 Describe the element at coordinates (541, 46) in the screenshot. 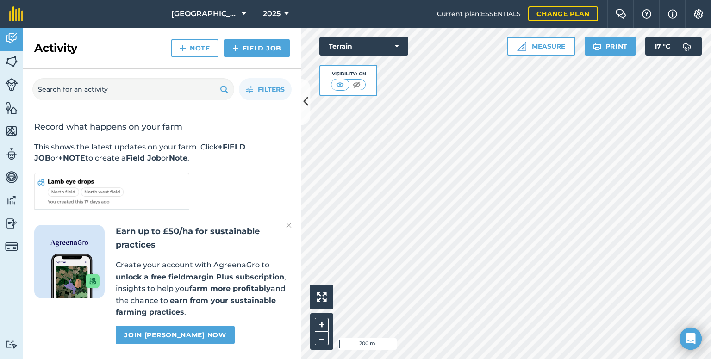

I see `button: Measure` at that location.